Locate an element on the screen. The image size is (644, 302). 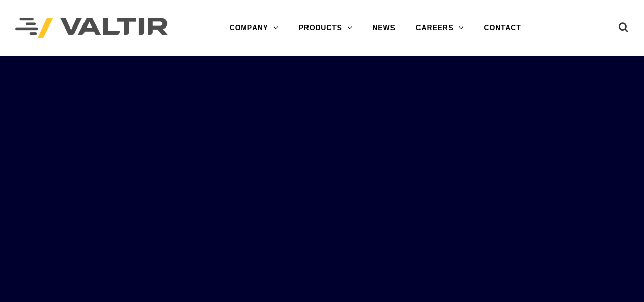
a: CAREERS is located at coordinates (440, 28).